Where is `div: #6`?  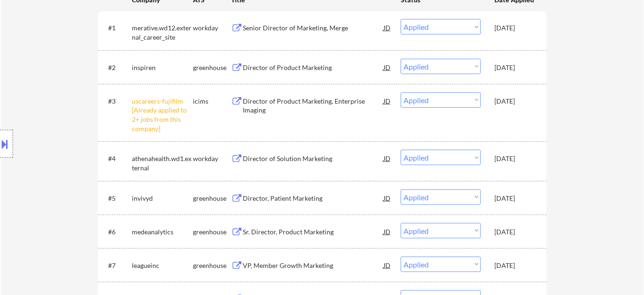
div: #6 is located at coordinates (116, 232).